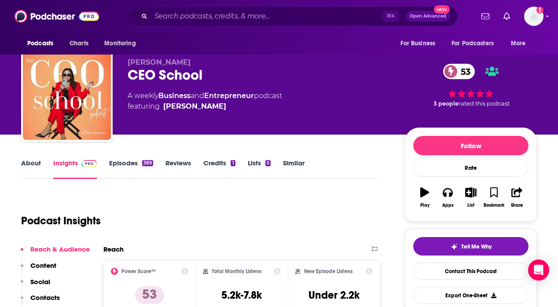 The image size is (558, 307). I want to click on a: Suneera Madhani, so click(195, 107).